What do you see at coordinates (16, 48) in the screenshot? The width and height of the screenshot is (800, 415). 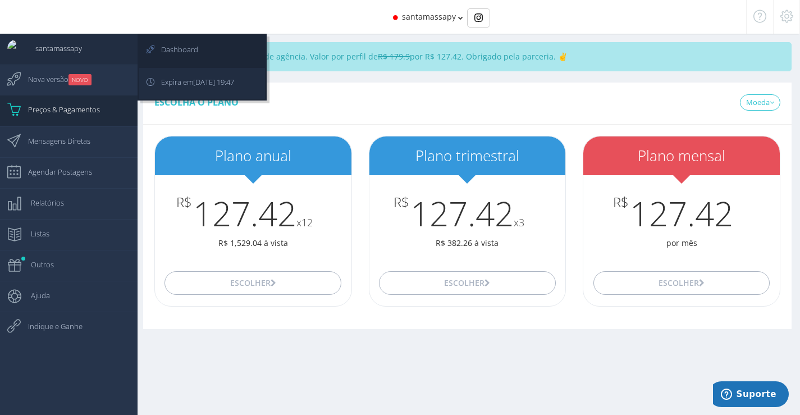 I see `img: User Image` at bounding box center [16, 48].